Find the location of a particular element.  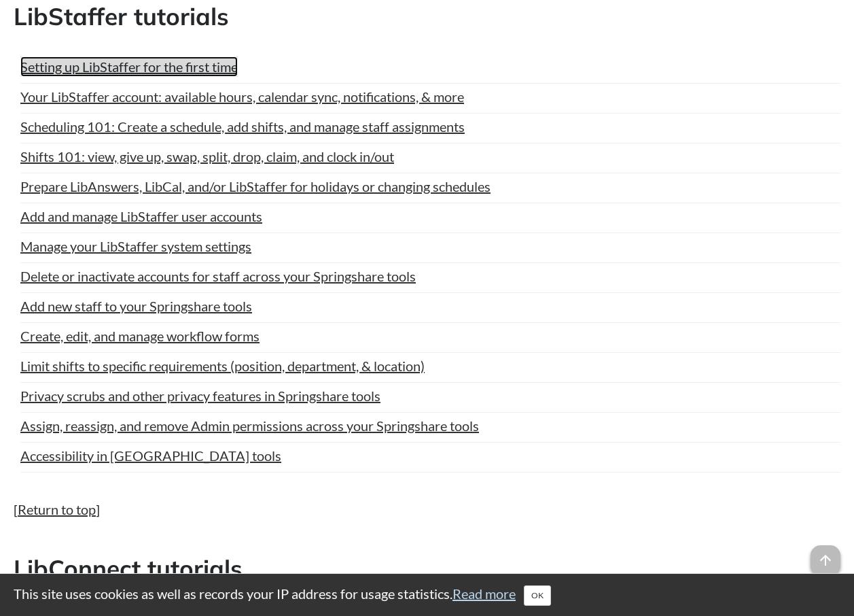

h2: LibConnect tutorials is located at coordinates (427, 568).